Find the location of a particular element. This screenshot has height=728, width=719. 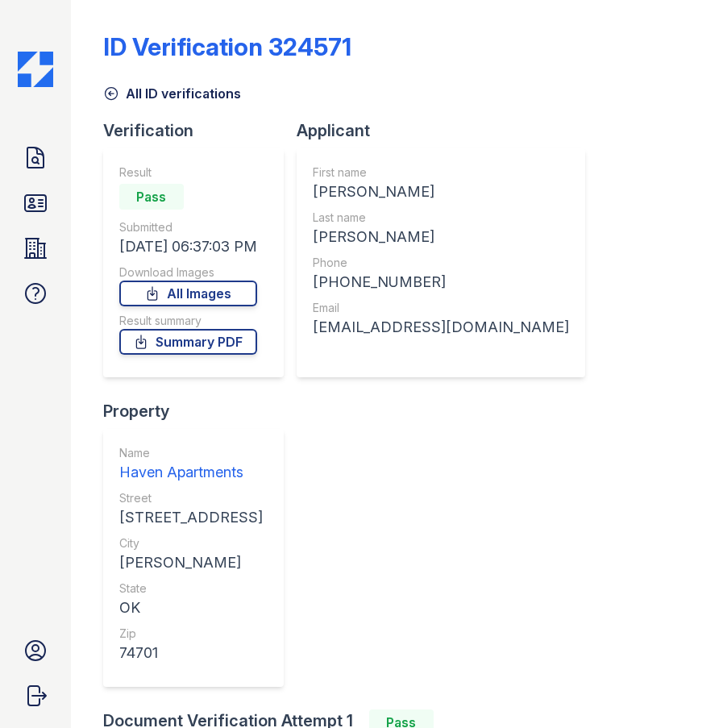

div: Phone is located at coordinates (441, 263).